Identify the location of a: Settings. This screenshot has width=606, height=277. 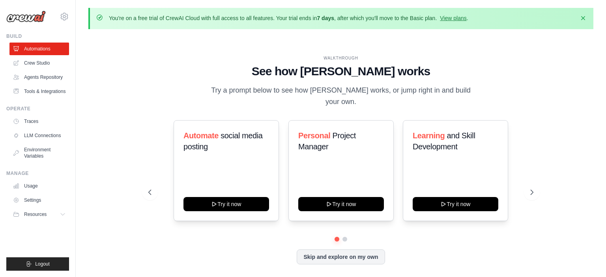
(39, 200).